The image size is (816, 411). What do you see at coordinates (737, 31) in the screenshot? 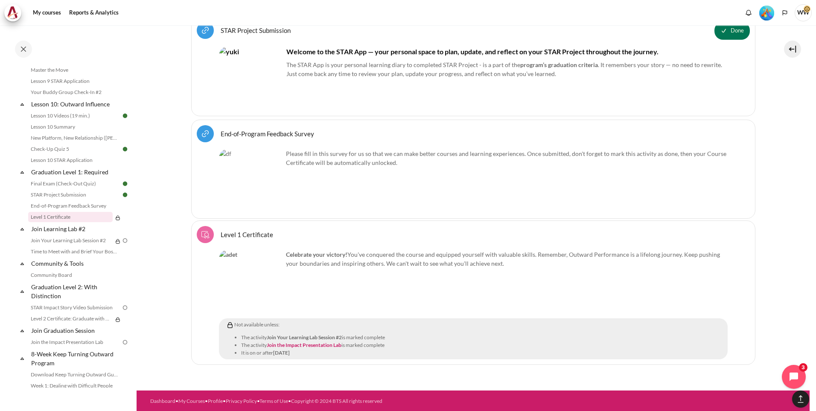
I see `span: Done` at bounding box center [737, 31].